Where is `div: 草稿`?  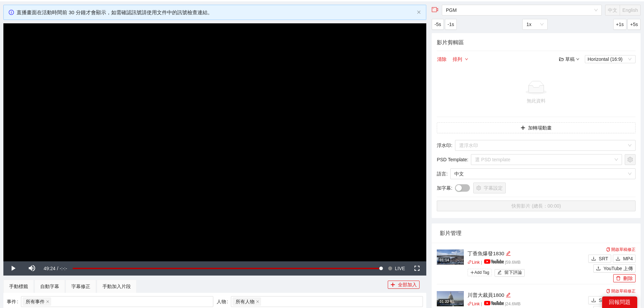
div: 草稿 is located at coordinates (570, 59).